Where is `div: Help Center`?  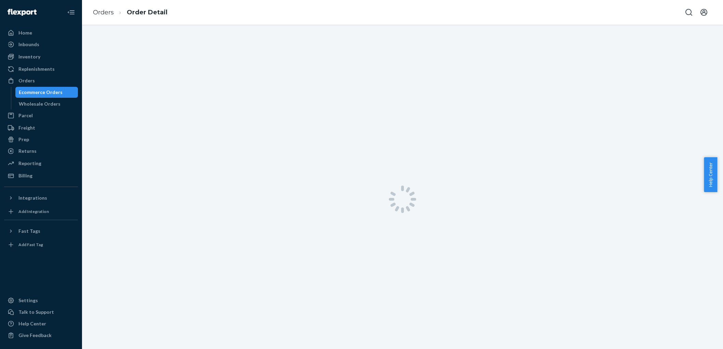 div: Help Center is located at coordinates (32, 324).